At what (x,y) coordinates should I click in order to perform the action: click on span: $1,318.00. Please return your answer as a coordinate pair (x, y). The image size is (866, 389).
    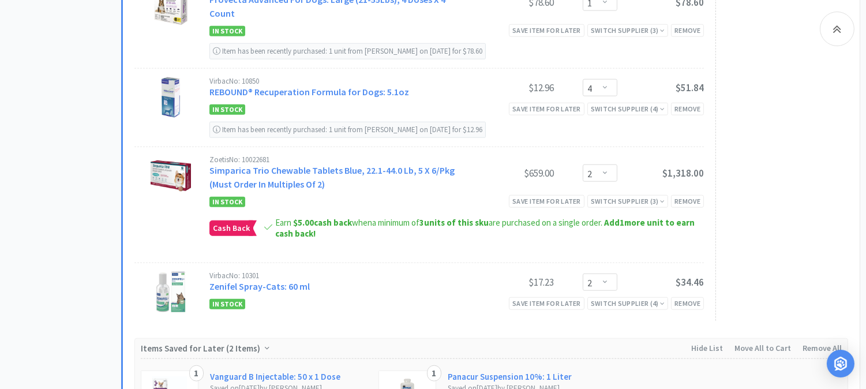
    Looking at the image, I should click on (683, 173).